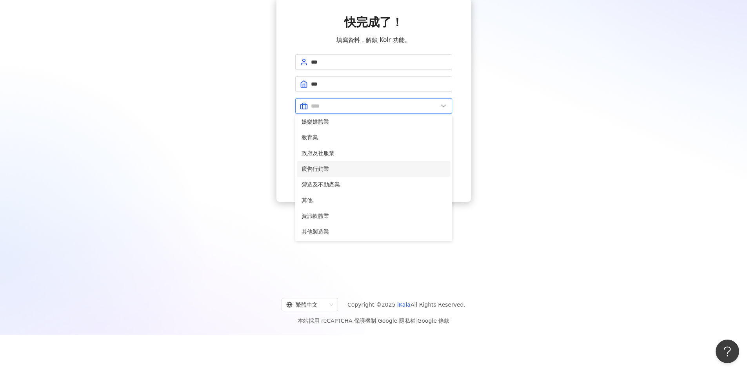 The width and height of the screenshot is (747, 371). What do you see at coordinates (373, 40) in the screenshot?
I see `span: 填寫資料，解鎖 Kolr 功能。` at bounding box center [373, 40].